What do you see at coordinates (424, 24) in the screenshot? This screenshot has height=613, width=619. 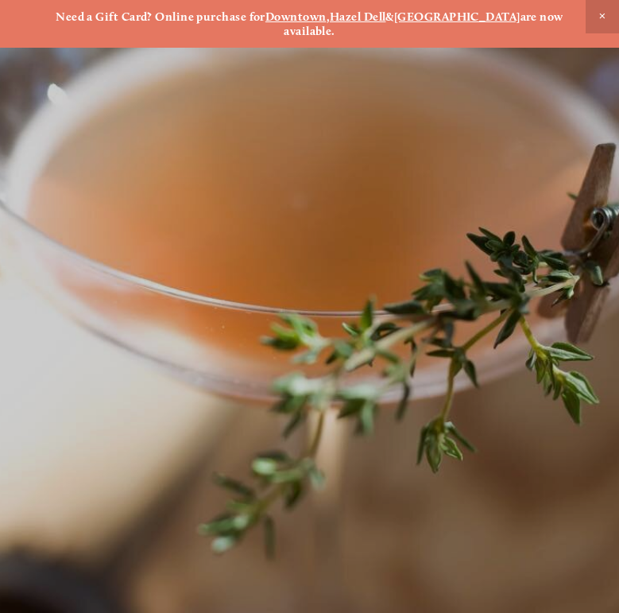 I see `strong: are now available.` at bounding box center [424, 24].